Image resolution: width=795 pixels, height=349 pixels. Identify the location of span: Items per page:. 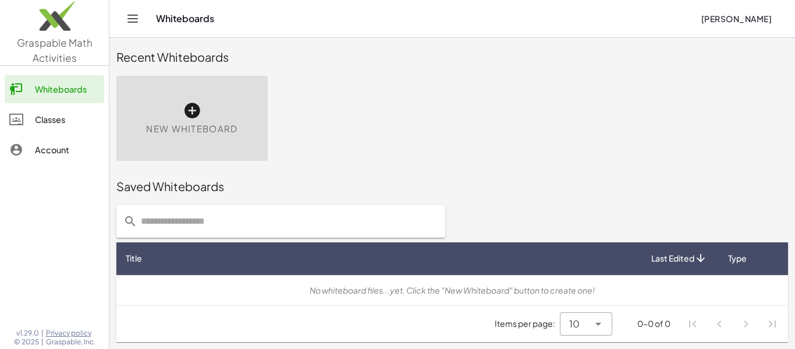
(527, 323).